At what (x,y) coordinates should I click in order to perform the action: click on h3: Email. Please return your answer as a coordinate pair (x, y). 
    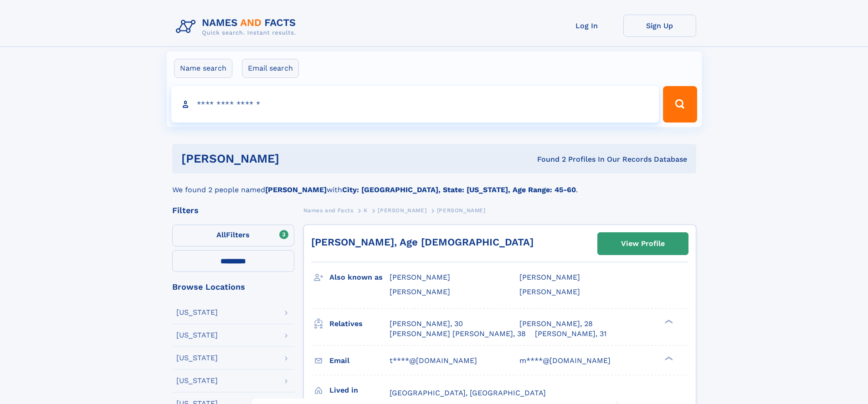
    Looking at the image, I should click on (359, 361).